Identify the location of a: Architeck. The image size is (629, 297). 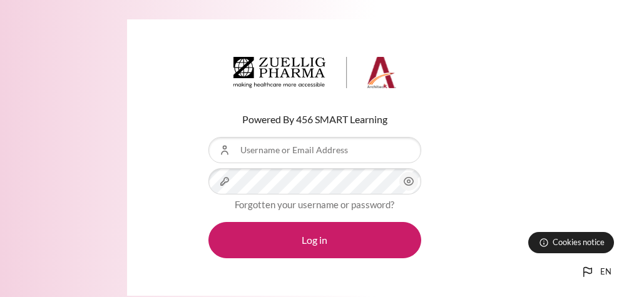
(315, 75).